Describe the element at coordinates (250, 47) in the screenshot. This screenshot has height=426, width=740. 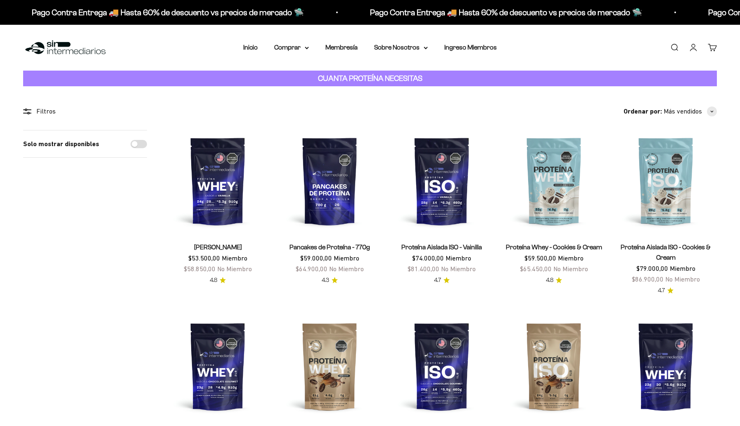
I see `a: Inicio` at that location.